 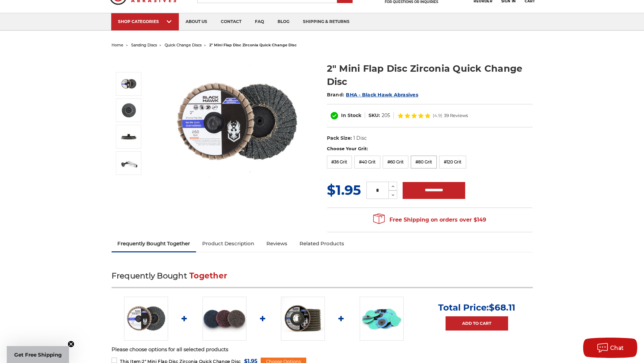 What do you see at coordinates (259, 22) in the screenshot?
I see `a: faq` at bounding box center [259, 22].